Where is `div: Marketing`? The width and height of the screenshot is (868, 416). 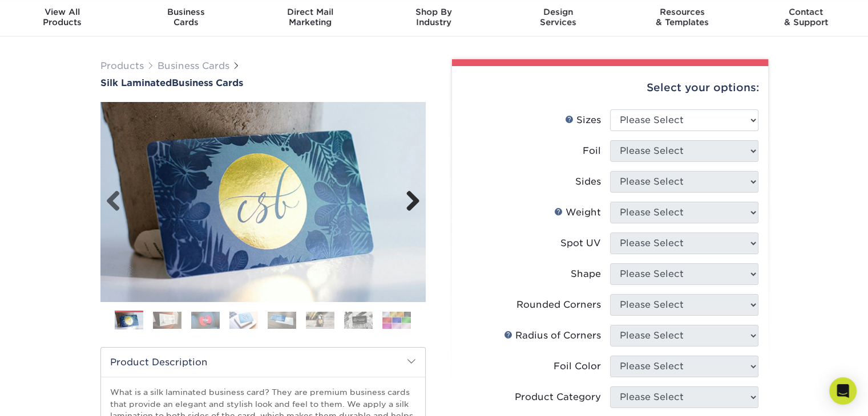
div: Marketing is located at coordinates (310, 17).